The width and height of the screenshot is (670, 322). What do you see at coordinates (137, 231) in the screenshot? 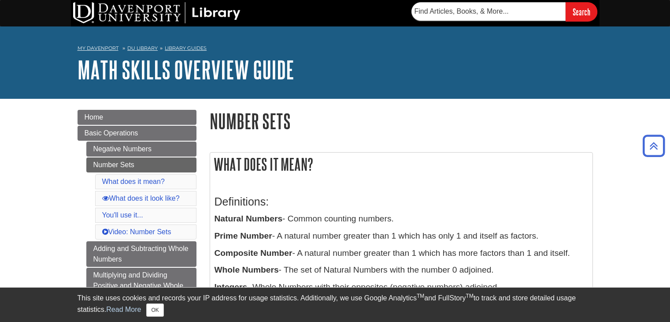
I see `a: Video: Number Sets` at bounding box center [137, 231].